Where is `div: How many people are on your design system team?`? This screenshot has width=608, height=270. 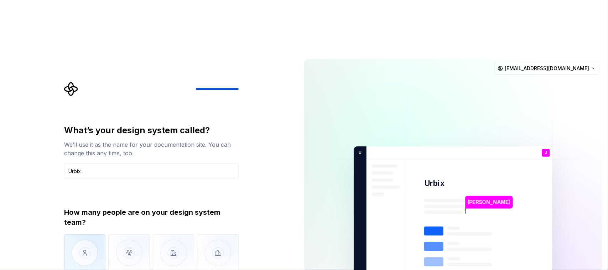
div: How many people are on your design system team? is located at coordinates (151, 217).